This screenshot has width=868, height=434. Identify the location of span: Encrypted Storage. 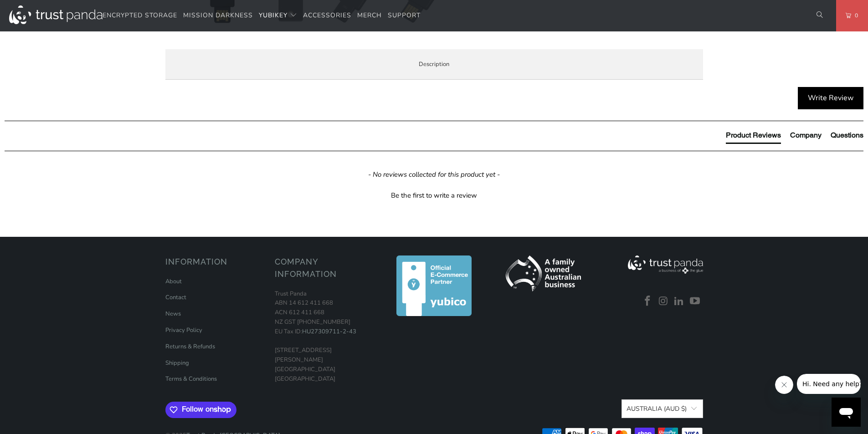
(140, 15).